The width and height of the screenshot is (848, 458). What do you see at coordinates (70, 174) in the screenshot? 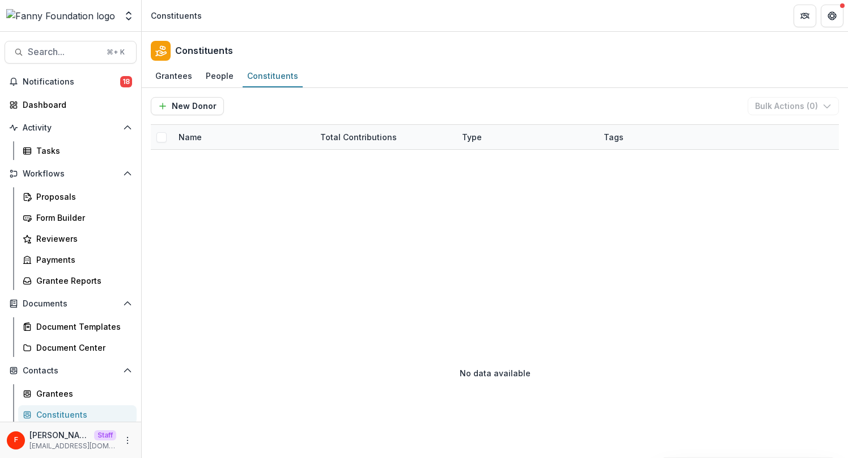
I see `span: Workflows` at bounding box center [70, 174].